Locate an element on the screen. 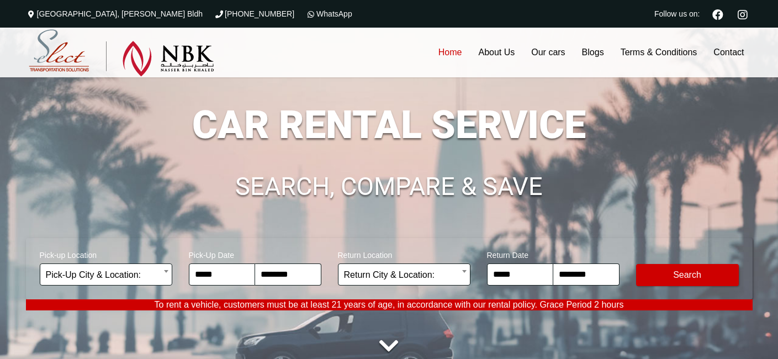 This screenshot has height=359, width=778. a: Contact is located at coordinates (729, 52).